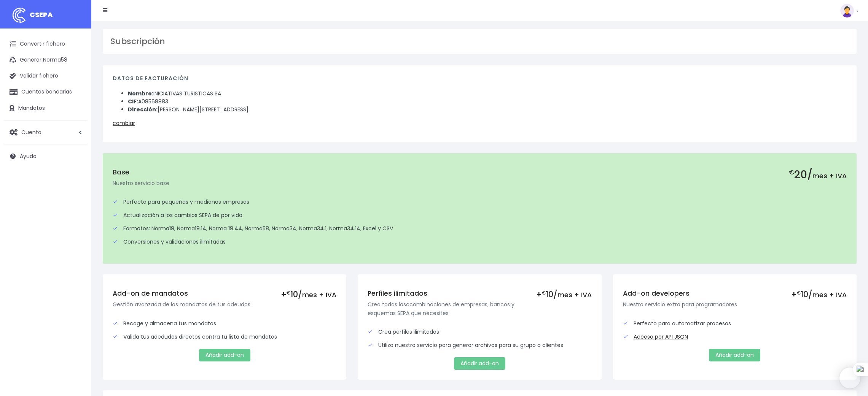 This screenshot has width=868, height=396. Describe the element at coordinates (734, 304) in the screenshot. I see `p: Nuestro servicio extra para programadores` at that location.